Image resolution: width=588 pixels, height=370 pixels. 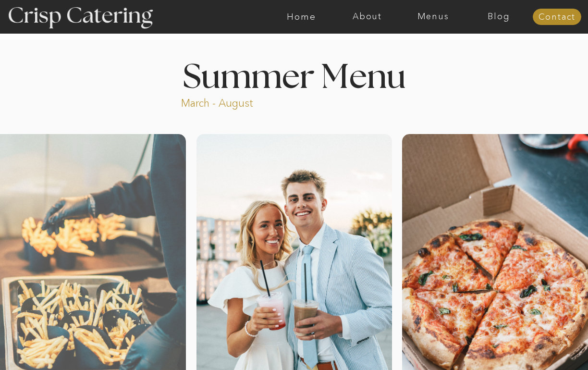 I want to click on nav: Menus, so click(x=432, y=17).